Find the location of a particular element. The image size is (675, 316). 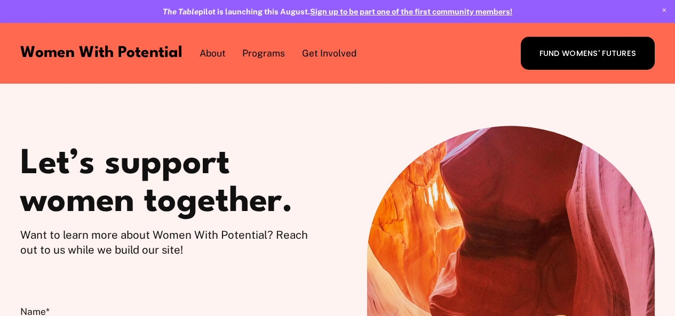

span: About is located at coordinates (212, 53).